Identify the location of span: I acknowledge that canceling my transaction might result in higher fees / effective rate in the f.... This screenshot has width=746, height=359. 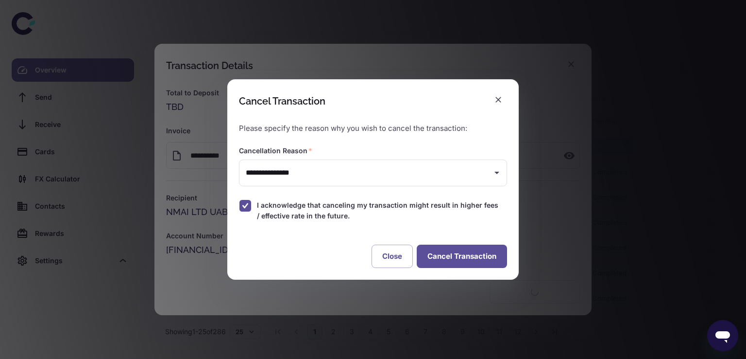
(378, 210).